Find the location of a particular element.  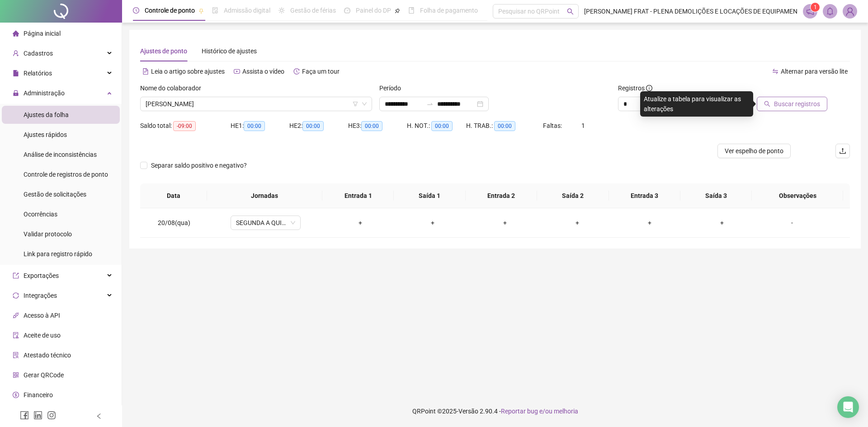

span: Aceite de uso is located at coordinates (42, 335).